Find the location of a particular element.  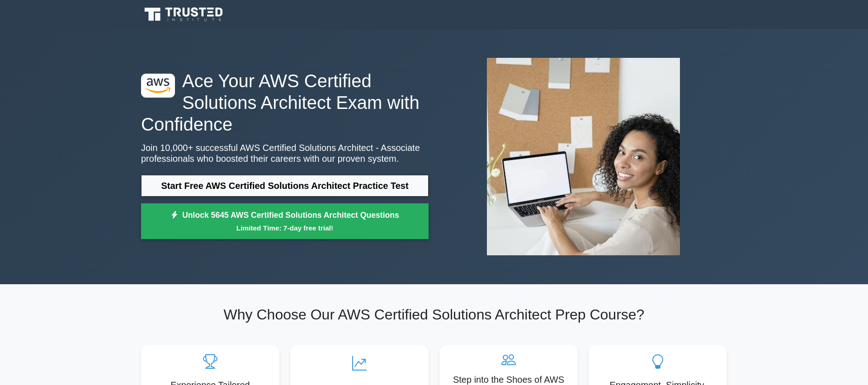

h1: Ace Your AWS Certified Solutions Architect Exam with Confidence is located at coordinates (285, 102).